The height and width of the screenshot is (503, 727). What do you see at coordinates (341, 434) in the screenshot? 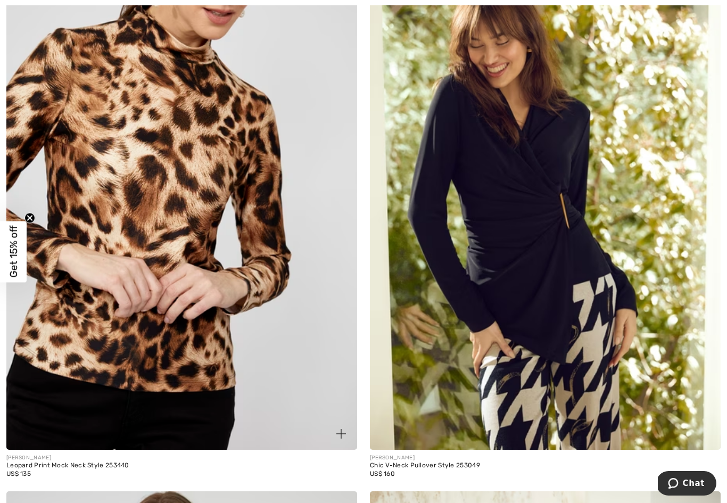
I see `img: plus_v2.svg` at bounding box center [341, 434].